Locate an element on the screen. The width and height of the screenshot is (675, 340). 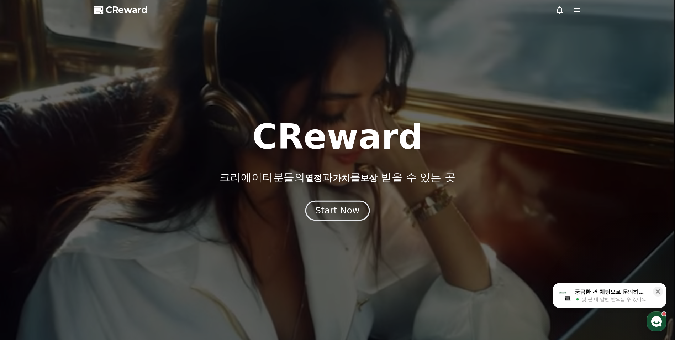
a: 홈 is located at coordinates (25, 235).